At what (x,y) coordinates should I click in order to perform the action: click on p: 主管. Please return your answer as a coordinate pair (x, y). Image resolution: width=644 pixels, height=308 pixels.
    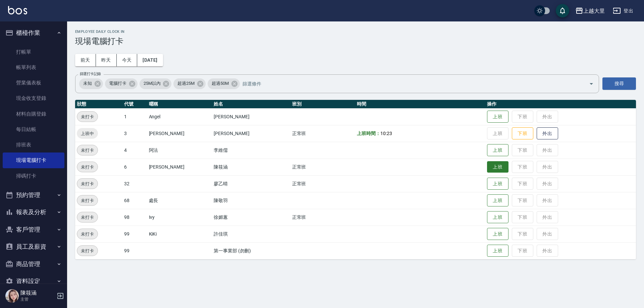
    Looking at the image, I should click on (37, 299).